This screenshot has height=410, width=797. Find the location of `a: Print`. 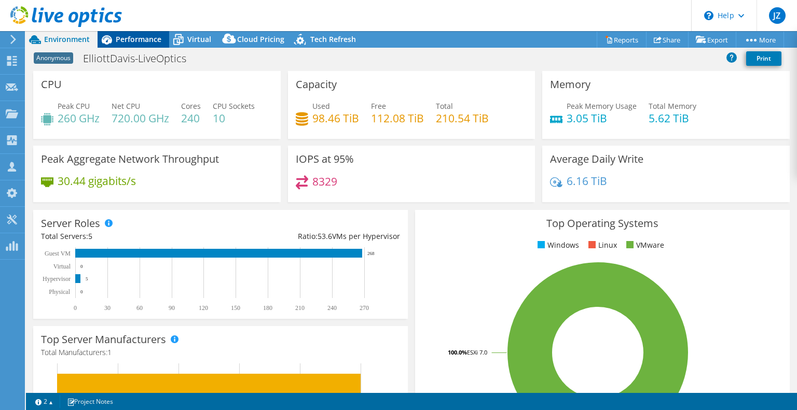

a: Print is located at coordinates (764, 59).